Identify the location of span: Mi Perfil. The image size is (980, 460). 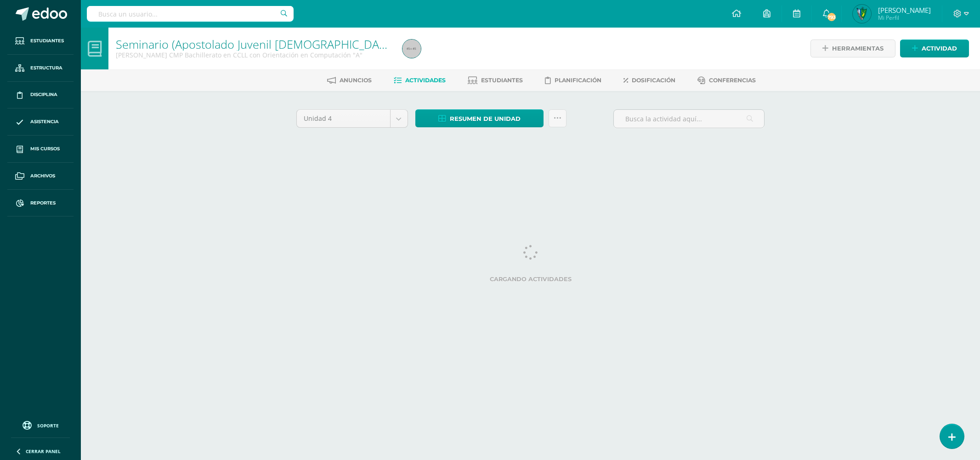
(905, 17).